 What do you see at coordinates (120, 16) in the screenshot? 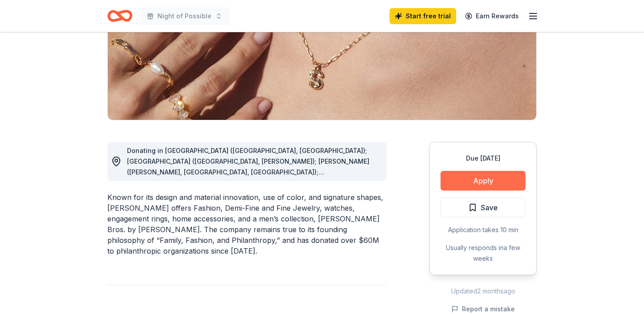
I see `a: Home` at bounding box center [120, 16].